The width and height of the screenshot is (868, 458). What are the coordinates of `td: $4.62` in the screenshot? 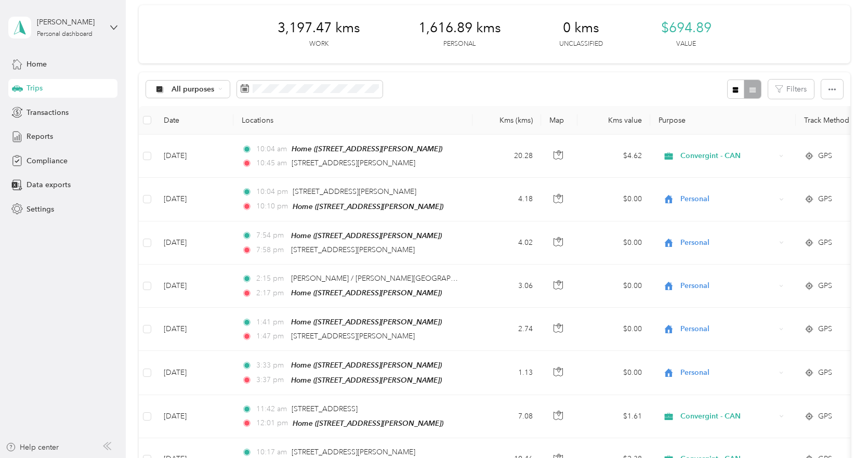 It's located at (614, 156).